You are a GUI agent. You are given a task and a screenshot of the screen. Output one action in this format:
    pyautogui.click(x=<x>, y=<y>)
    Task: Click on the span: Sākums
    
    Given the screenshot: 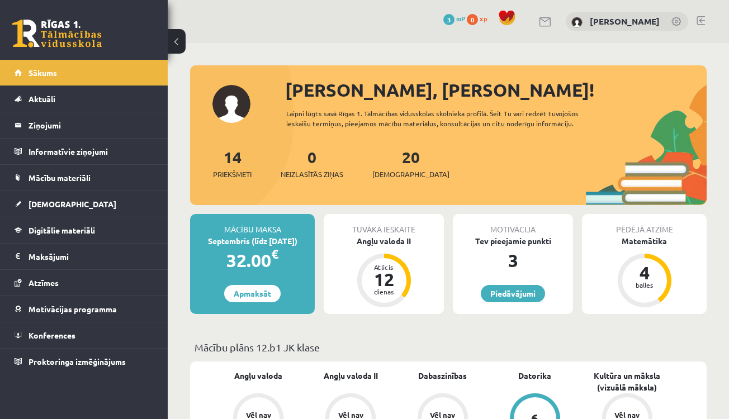 What is the action you would take?
    pyautogui.click(x=42, y=73)
    